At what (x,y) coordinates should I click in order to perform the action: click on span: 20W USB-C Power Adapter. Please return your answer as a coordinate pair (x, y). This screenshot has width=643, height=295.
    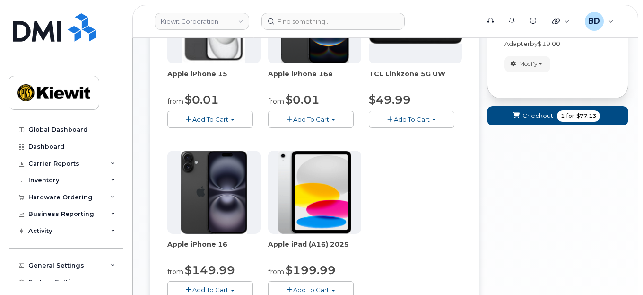
    Looking at the image, I should click on (538, 39).